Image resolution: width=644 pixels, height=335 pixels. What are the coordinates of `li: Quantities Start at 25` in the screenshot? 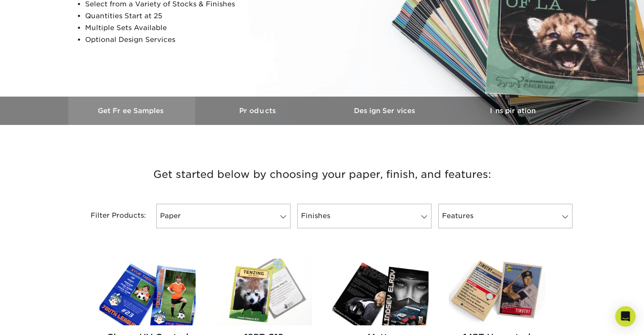 It's located at (188, 16).